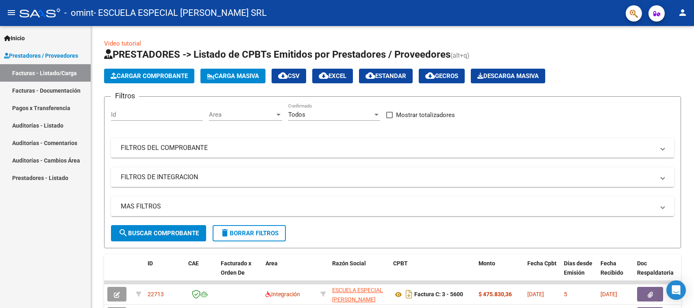  I want to click on h3: Filtros, so click(125, 96).